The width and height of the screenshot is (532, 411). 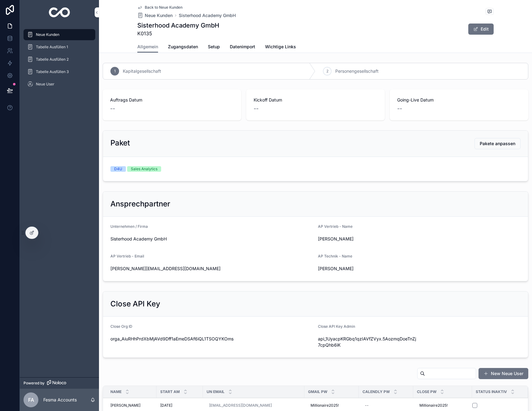 What do you see at coordinates (115, 72) in the screenshot?
I see `span: 1` at bounding box center [115, 72].